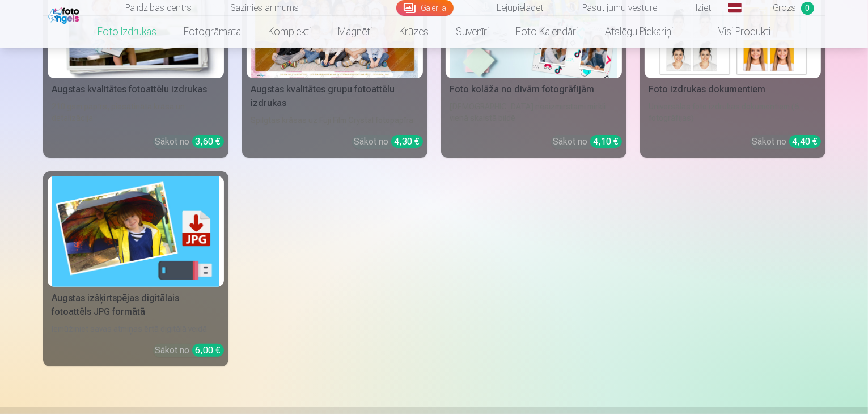 Image resolution: width=868 pixels, height=414 pixels. What do you see at coordinates (135, 329) in the screenshot?
I see `div: Iemūžiniet savas atmiņas ērtā digitālā veidā` at bounding box center [135, 329].